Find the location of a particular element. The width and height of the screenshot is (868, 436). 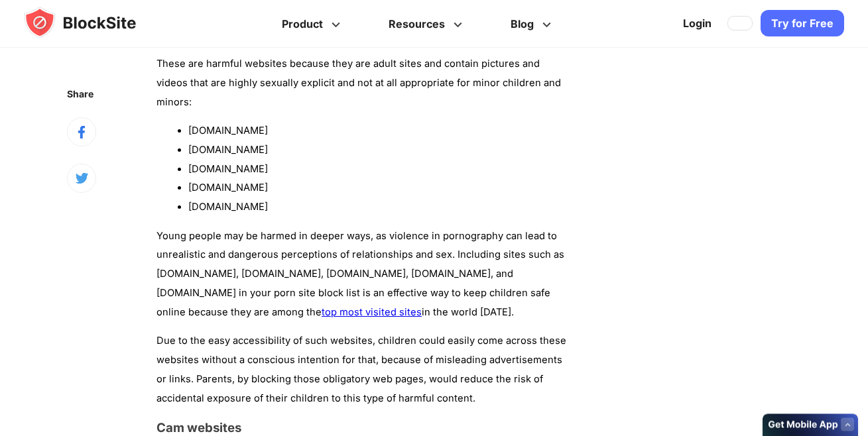

text: Share is located at coordinates (80, 94).